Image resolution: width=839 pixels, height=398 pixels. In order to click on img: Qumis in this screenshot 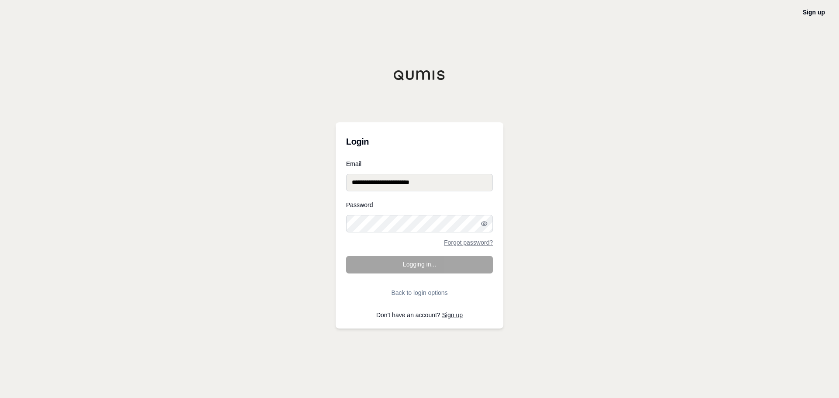, I will do `click(420, 75)`.